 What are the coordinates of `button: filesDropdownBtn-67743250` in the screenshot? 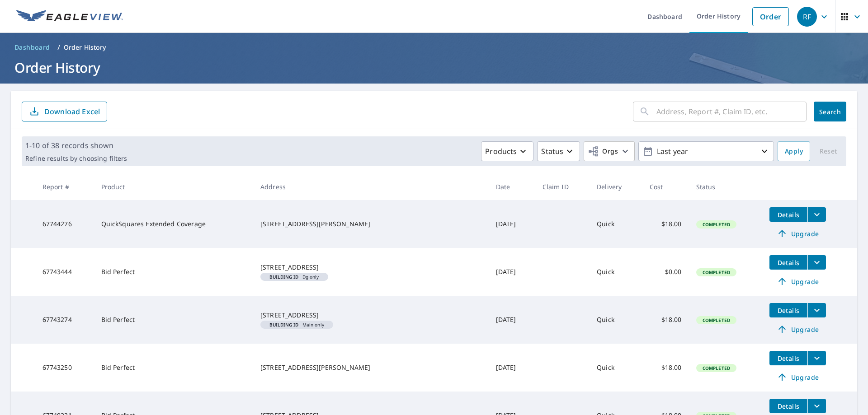 It's located at (816, 358).